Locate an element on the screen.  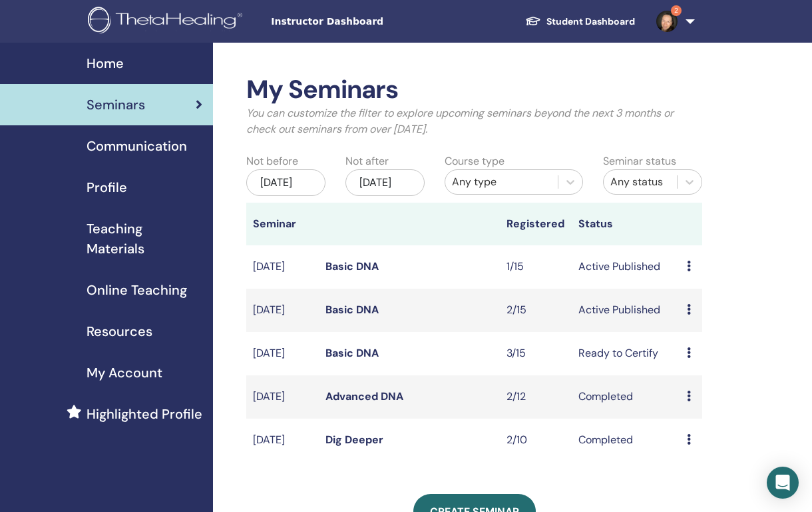
td: 2/10 is located at coordinates (536, 440).